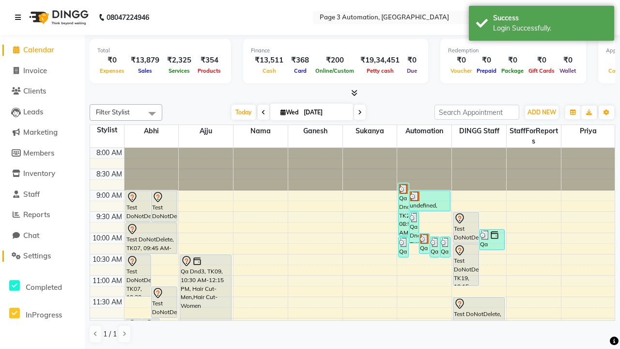 This screenshot has width=620, height=349. What do you see at coordinates (430, 201) in the screenshot?
I see `div: undefined, TK21, 09:00 AM-09:30 AM, Hair cut Below 12 years (Boy)` at bounding box center [430, 201].